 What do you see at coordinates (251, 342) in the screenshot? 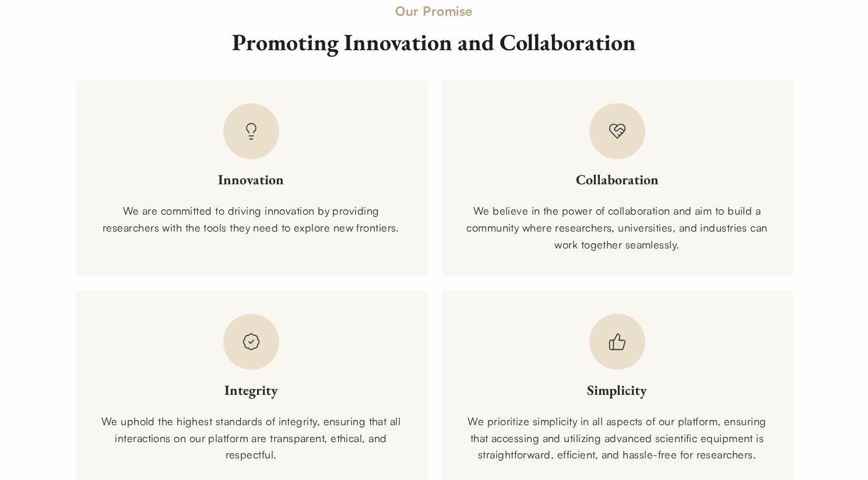
I see `img: integrity` at bounding box center [251, 342].